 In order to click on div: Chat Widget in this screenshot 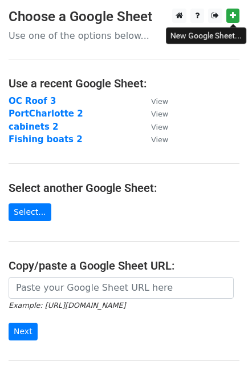, I will do `click(220, 342)`.